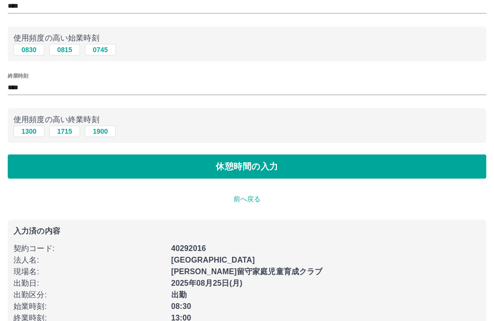 This screenshot has width=494, height=321. Describe the element at coordinates (89, 260) in the screenshot. I see `p: 法人名 :` at that location.